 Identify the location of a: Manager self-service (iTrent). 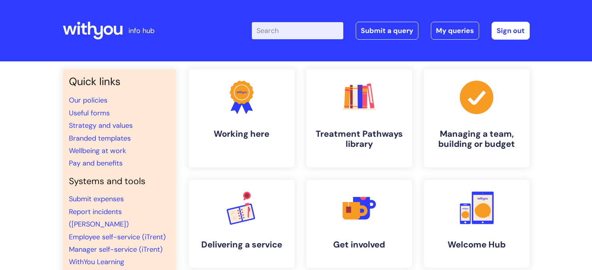
(116, 250).